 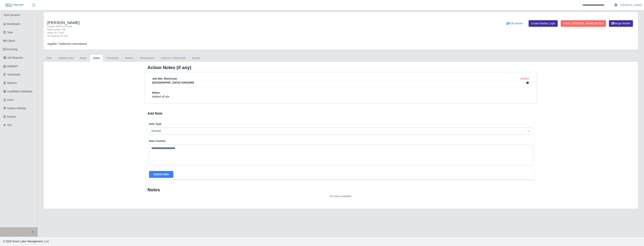 I want to click on span: Action:, so click(x=525, y=79).